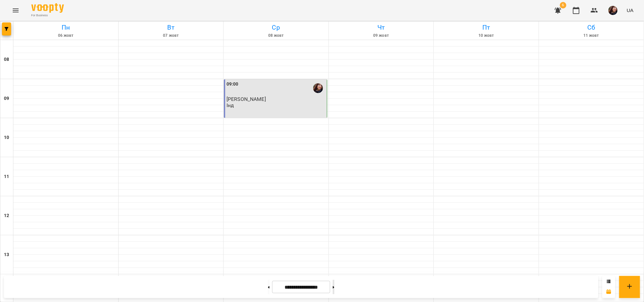  Describe the element at coordinates (486, 35) in the screenshot. I see `h6: 10 жовт` at that location.